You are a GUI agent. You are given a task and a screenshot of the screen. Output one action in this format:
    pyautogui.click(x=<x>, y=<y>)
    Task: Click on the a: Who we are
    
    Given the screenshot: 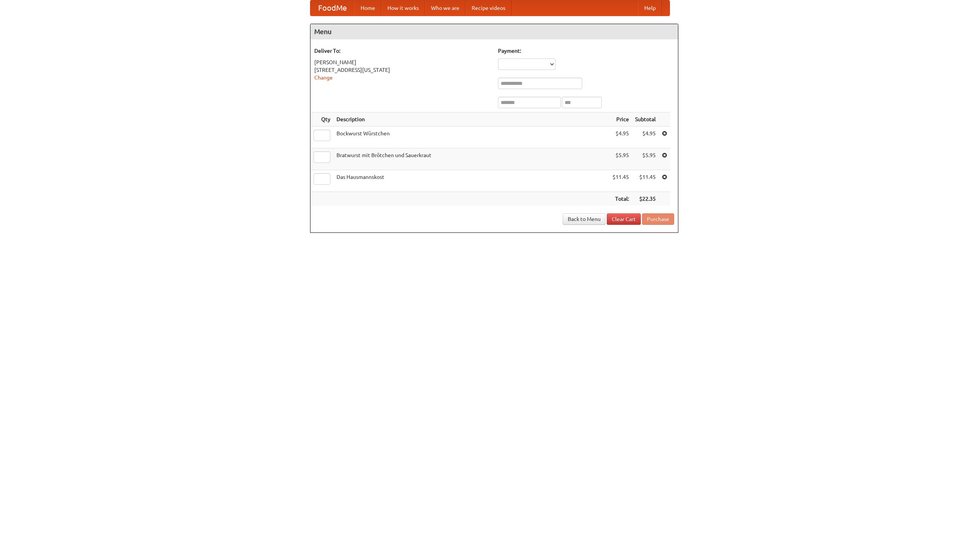 What is the action you would take?
    pyautogui.click(x=445, y=8)
    